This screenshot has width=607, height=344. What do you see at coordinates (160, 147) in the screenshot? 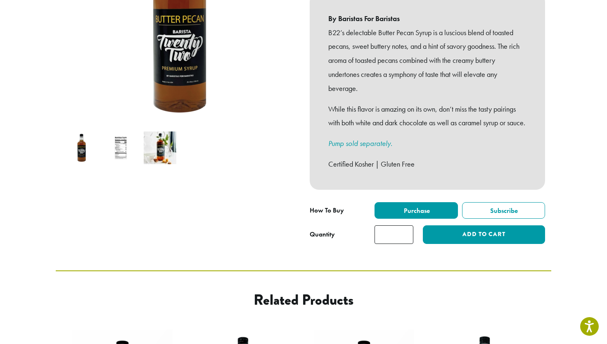
I see `img: Barista 22 Butter Pecan - Image 3` at bounding box center [160, 147].